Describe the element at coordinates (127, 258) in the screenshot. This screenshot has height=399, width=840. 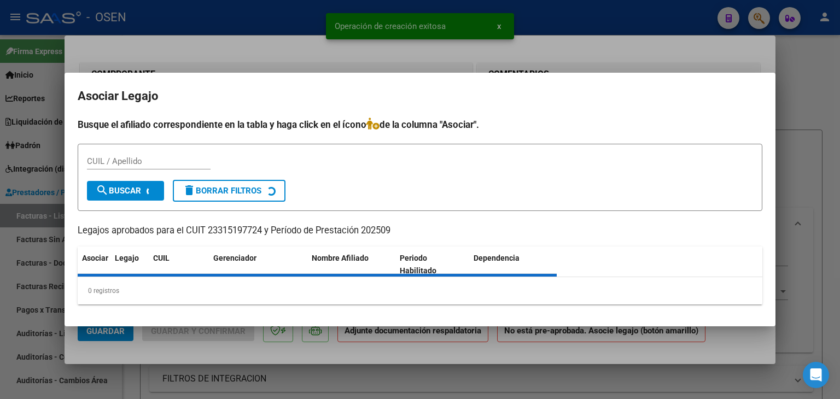
I see `span: Legajo` at that location.